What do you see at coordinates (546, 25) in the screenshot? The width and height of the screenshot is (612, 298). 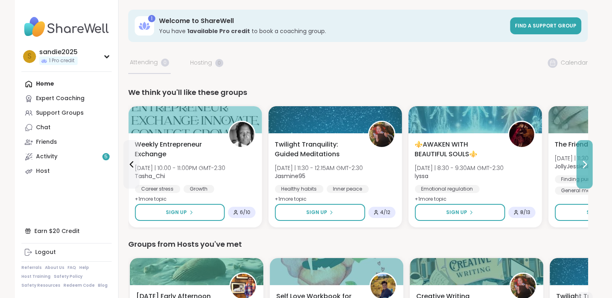 I see `span: Find a support group` at bounding box center [546, 25].